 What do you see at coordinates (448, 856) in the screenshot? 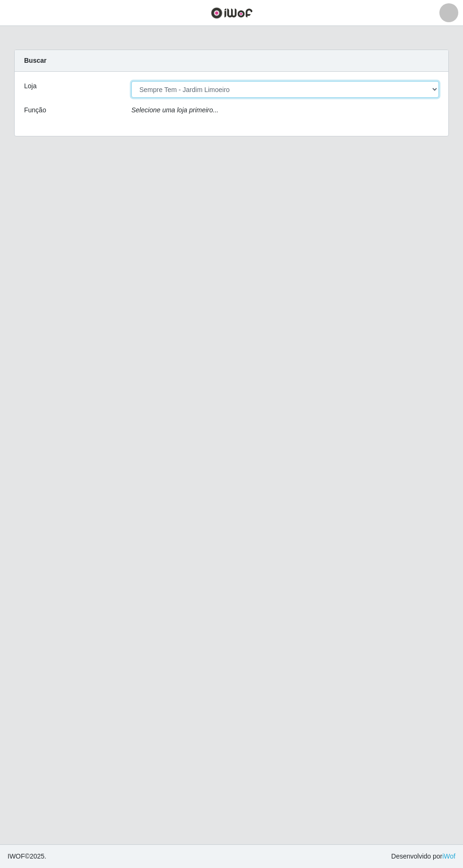
I see `a: iWof` at bounding box center [448, 856].